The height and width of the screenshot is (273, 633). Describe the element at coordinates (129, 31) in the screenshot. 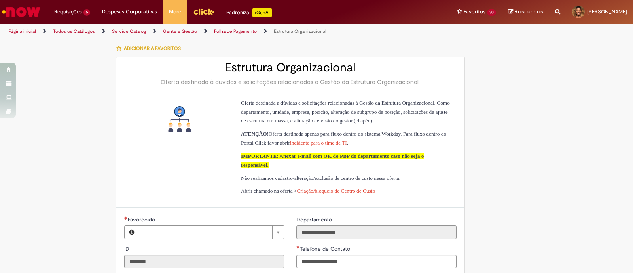

I see `a: Service Catalog` at that location.